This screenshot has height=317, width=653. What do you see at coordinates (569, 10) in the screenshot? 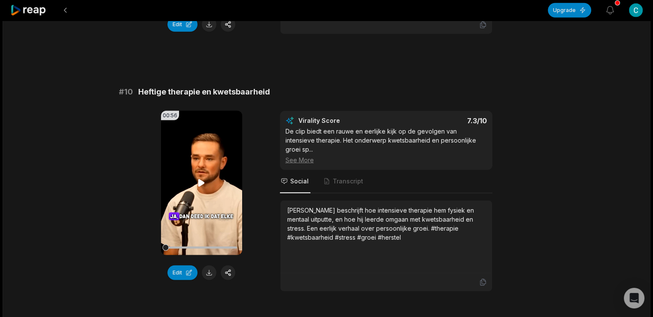
I see `button: Upgrade` at bounding box center [569, 10].